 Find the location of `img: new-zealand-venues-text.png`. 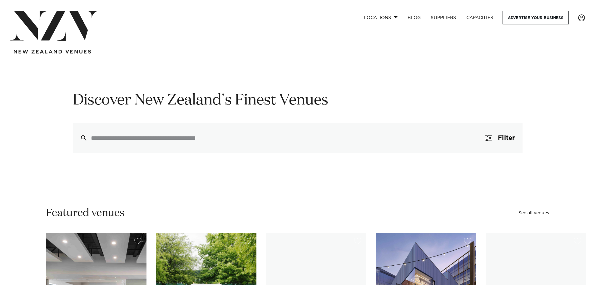

img: new-zealand-venues-text.png is located at coordinates (52, 52).